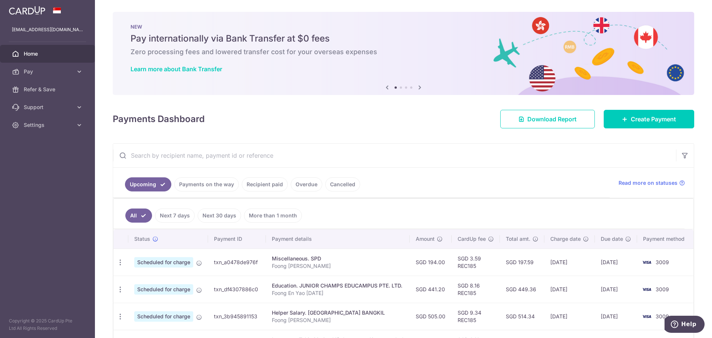 The width and height of the screenshot is (712, 338). I want to click on span: Amount, so click(425, 239).